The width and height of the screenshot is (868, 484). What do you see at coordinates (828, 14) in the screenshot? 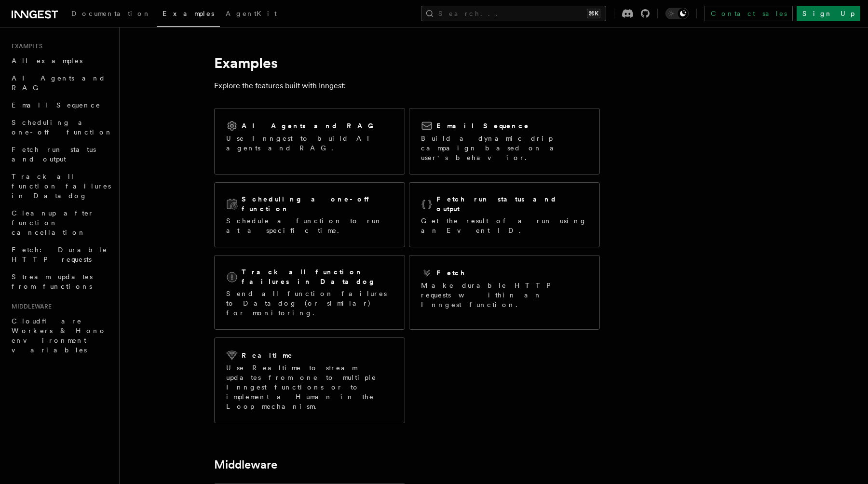
I see `a: Sign Up` at bounding box center [828, 14].